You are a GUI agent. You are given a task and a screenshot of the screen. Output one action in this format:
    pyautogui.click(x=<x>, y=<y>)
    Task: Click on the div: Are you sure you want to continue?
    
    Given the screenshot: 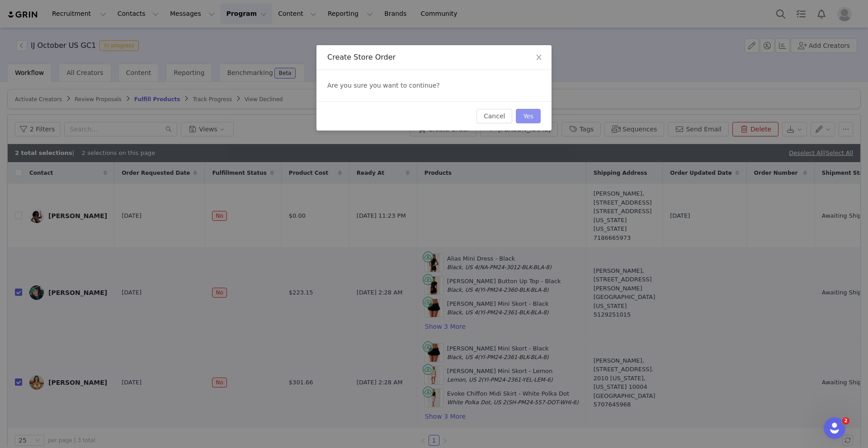 What is the action you would take?
    pyautogui.click(x=434, y=85)
    